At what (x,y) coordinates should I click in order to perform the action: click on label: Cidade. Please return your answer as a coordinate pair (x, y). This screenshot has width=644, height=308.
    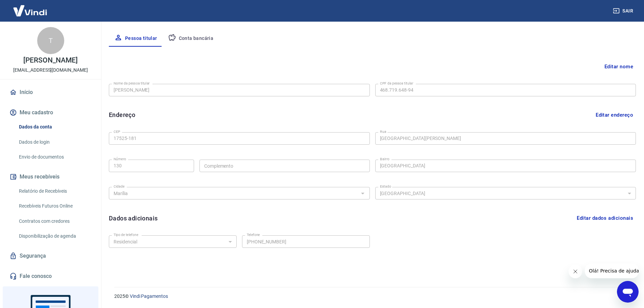
    Looking at the image, I should click on (119, 186).